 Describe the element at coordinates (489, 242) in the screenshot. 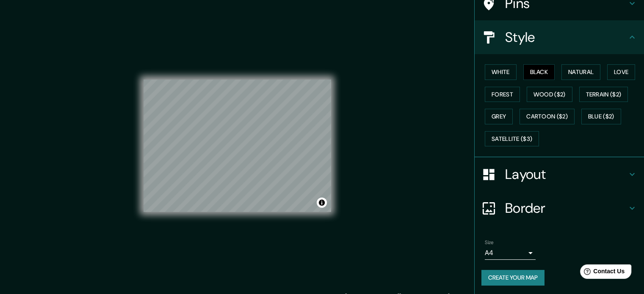

I see `label: Size` at that location.